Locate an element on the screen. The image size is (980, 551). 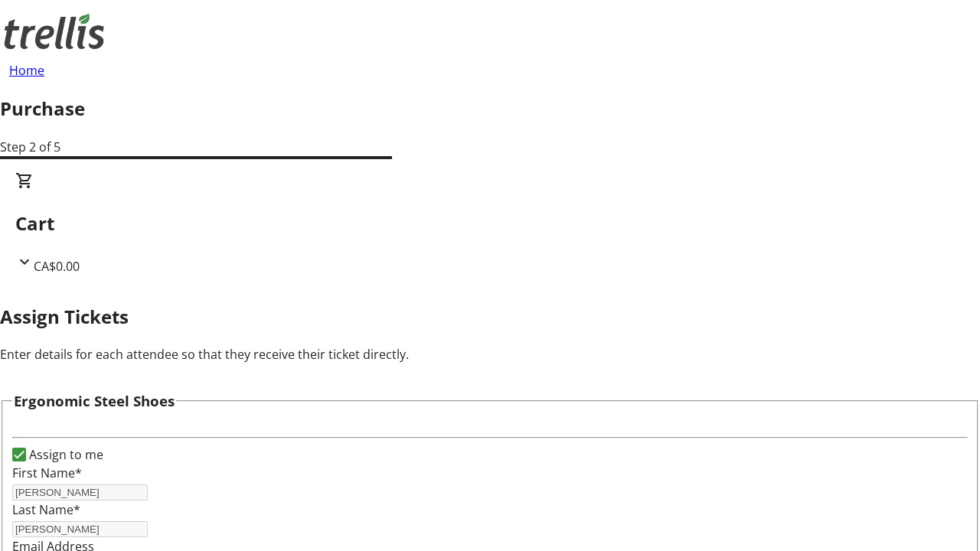
label: Assign to me is located at coordinates (64, 455).